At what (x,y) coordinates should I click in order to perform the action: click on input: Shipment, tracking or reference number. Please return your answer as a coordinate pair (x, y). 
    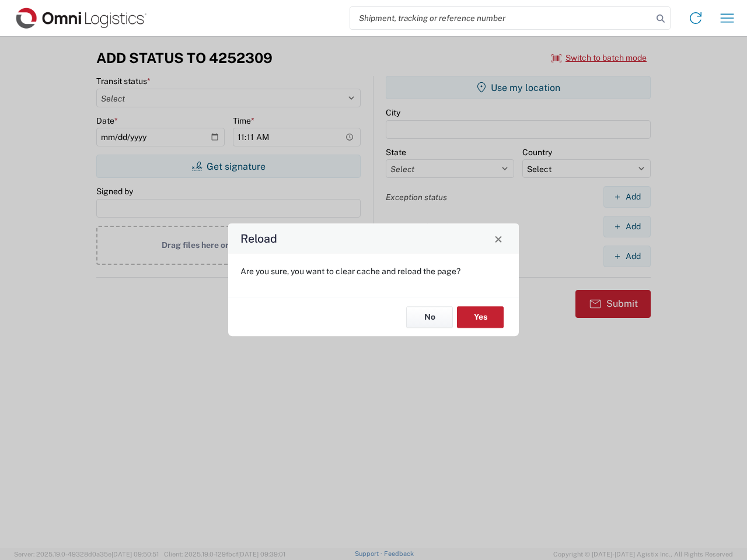
    Looking at the image, I should click on (501, 18).